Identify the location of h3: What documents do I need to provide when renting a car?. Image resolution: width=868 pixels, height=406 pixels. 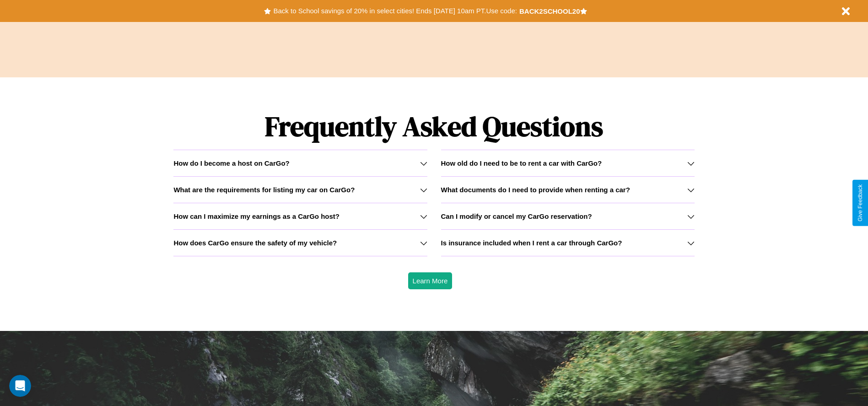
(535, 190).